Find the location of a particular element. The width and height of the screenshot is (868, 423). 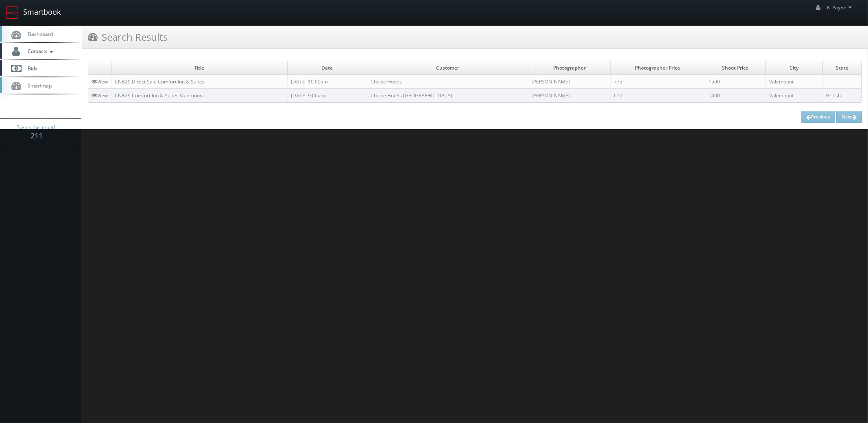

span: Smartmap is located at coordinates (37, 85).